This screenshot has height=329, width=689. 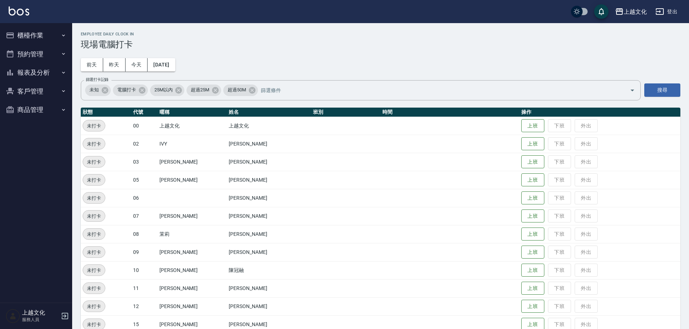 I want to click on th: 狀態, so click(x=106, y=112).